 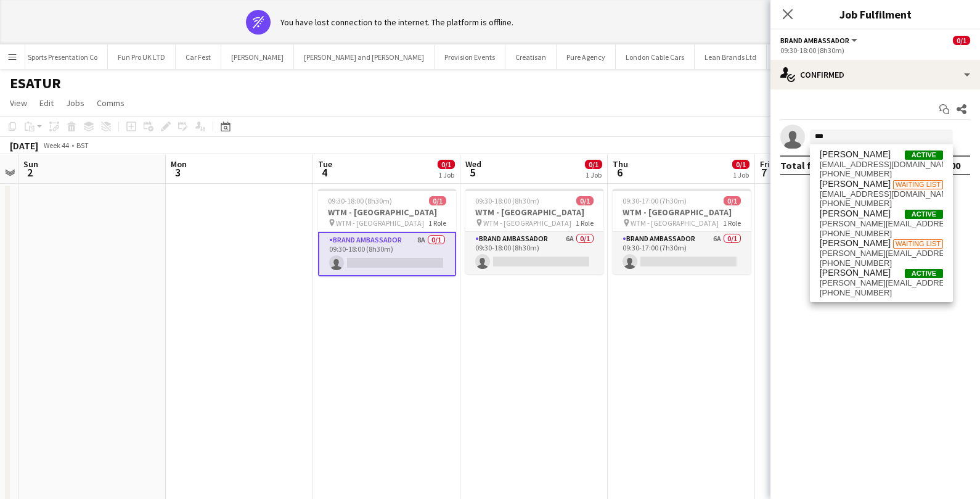 I want to click on button: Provision Events, so click(x=469, y=57).